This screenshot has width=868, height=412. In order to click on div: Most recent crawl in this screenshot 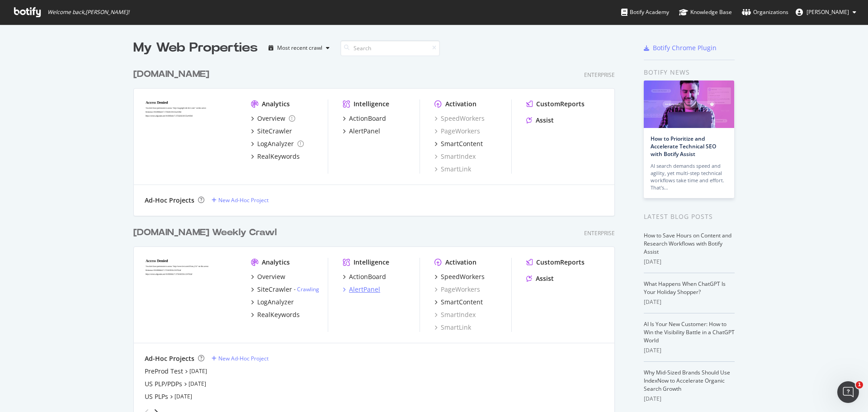, I will do `click(300, 48)`.